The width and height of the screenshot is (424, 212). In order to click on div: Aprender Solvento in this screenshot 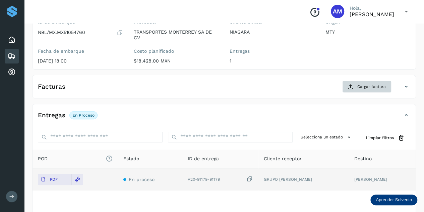, I will do `click(394, 200)`.